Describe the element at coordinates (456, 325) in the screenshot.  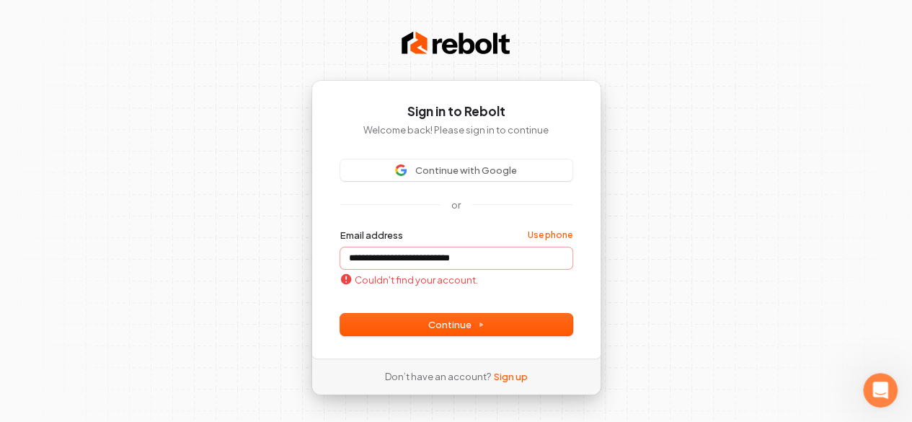
I see `span: Continue` at that location.